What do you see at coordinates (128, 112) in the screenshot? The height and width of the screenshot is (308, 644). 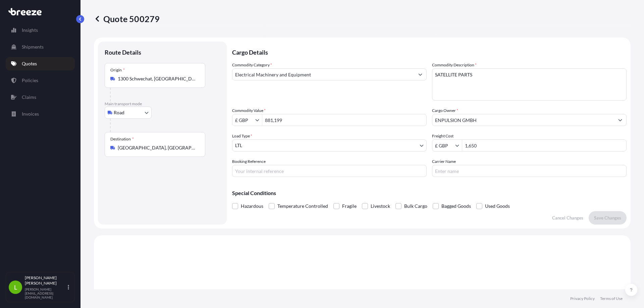 I see `button: Select transport` at bounding box center [128, 112].